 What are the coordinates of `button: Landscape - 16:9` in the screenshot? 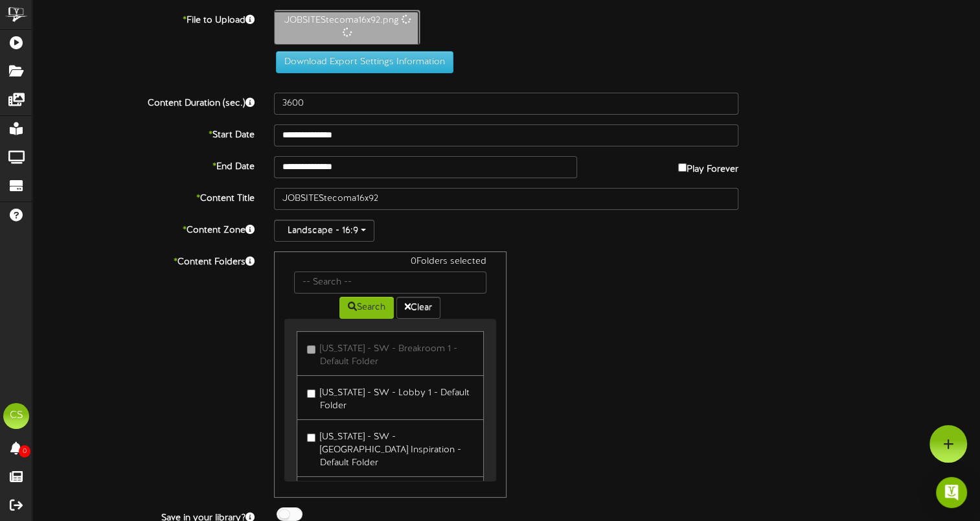 It's located at (324, 230).